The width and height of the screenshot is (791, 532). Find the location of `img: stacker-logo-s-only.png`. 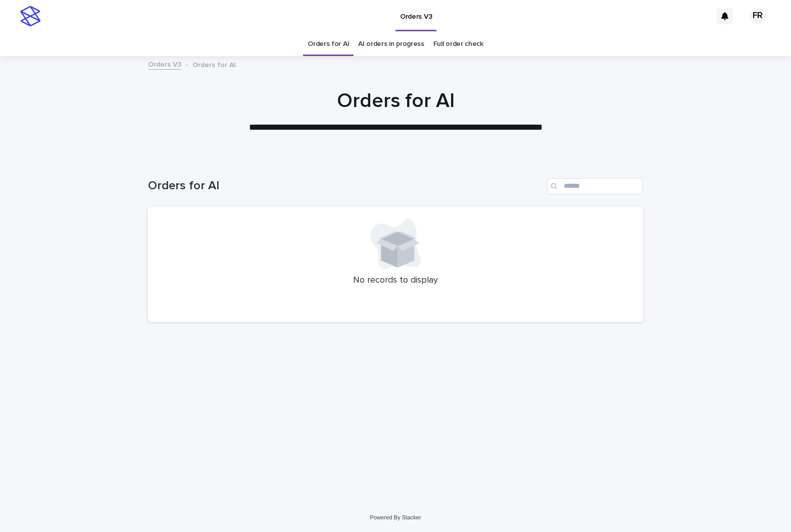

img: stacker-logo-s-only.png is located at coordinates (30, 16).